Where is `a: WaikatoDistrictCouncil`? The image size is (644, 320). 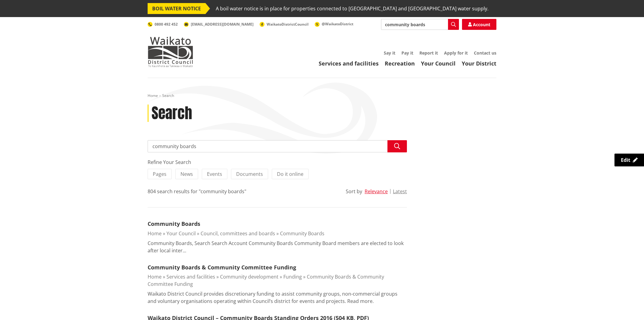
a: WaikatoDistrictCouncil is located at coordinates (284, 24).